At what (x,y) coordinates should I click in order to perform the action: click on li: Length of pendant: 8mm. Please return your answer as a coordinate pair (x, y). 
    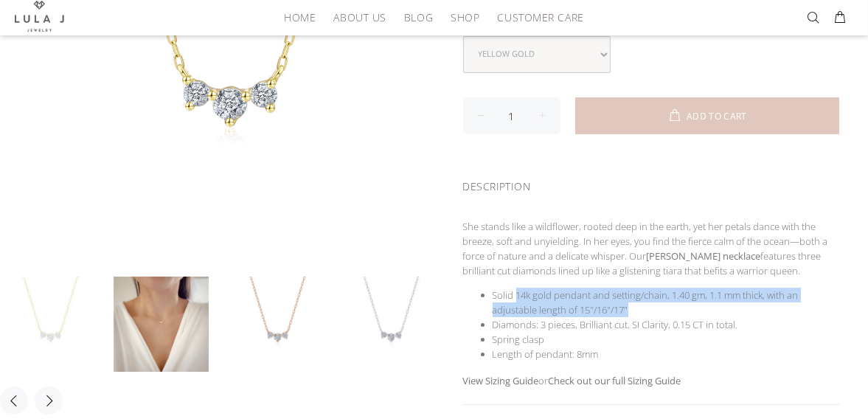
    Looking at the image, I should click on (666, 355).